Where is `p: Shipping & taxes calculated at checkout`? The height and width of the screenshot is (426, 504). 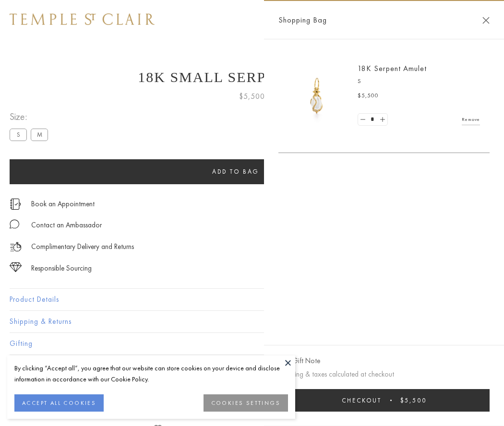 p: Shipping & taxes calculated at checkout is located at coordinates (384, 374).